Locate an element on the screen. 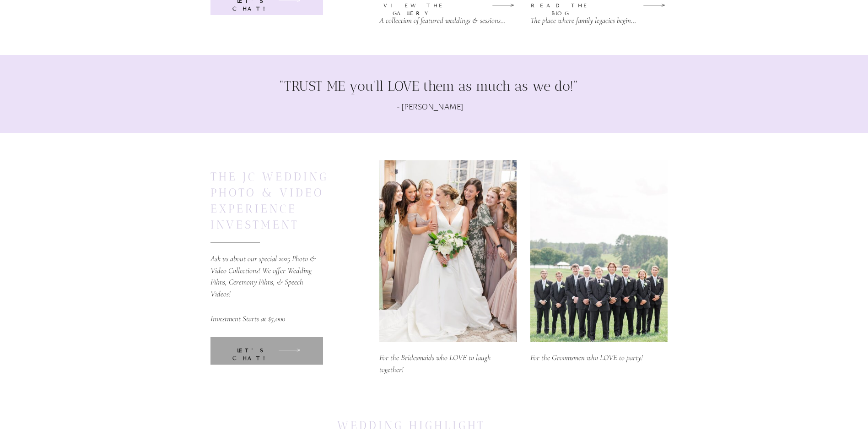 The width and height of the screenshot is (868, 437). h2: "TRUST ME you’ll LOVE them as much as we do!" is located at coordinates (429, 87).